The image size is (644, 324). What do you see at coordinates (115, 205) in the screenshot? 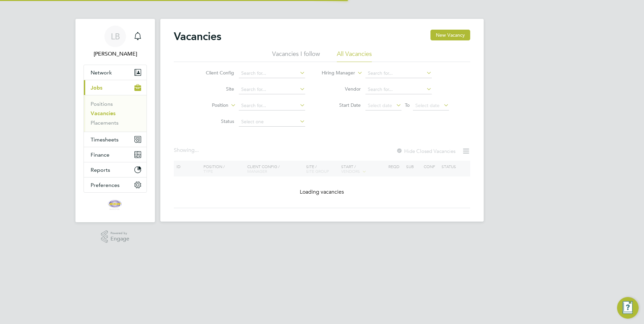
I see `a: Go to home page` at bounding box center [115, 205].